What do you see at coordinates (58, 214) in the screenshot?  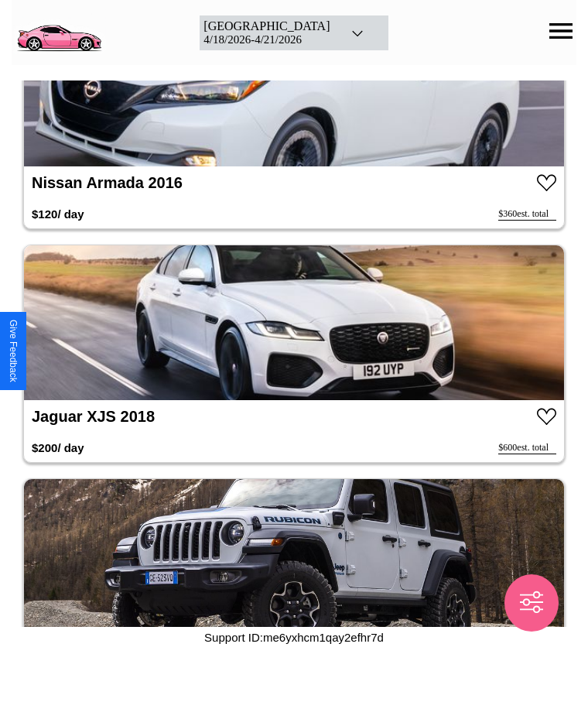 I see `h3: $ 120 / day` at bounding box center [58, 214].